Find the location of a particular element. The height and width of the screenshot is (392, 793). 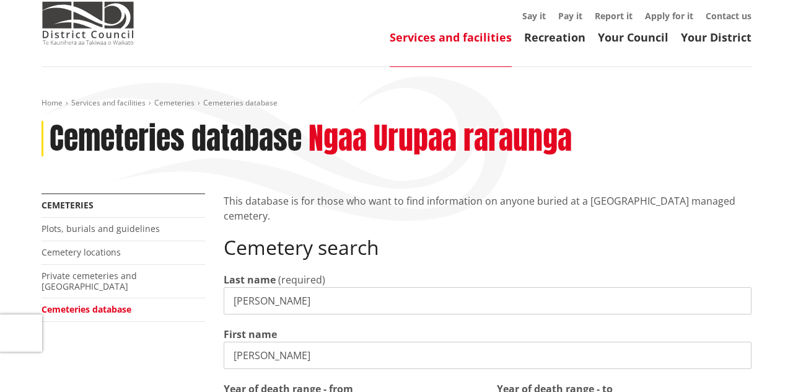

h1: Cemeteries database is located at coordinates (175, 139).